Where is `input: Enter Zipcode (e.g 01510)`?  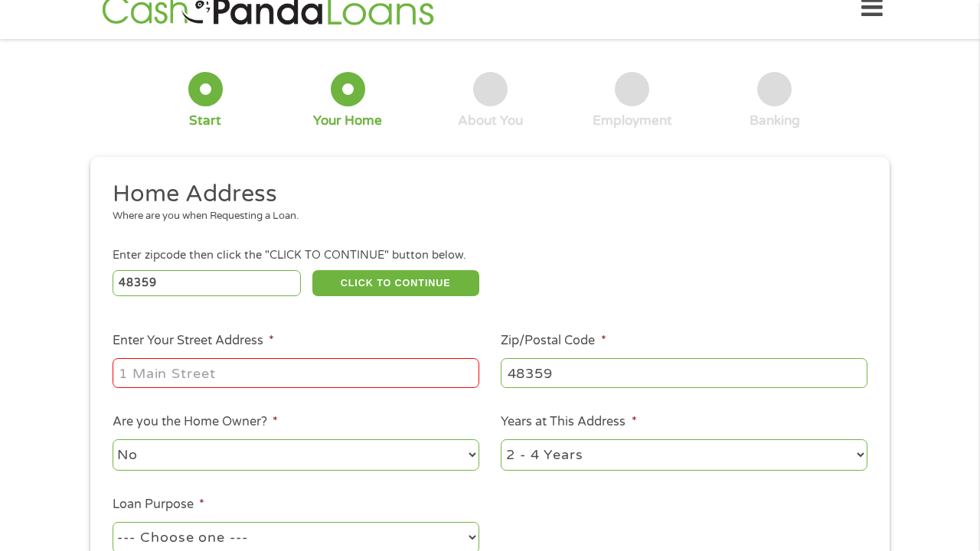
input: Enter Zipcode (e.g 01510) is located at coordinates (207, 284).